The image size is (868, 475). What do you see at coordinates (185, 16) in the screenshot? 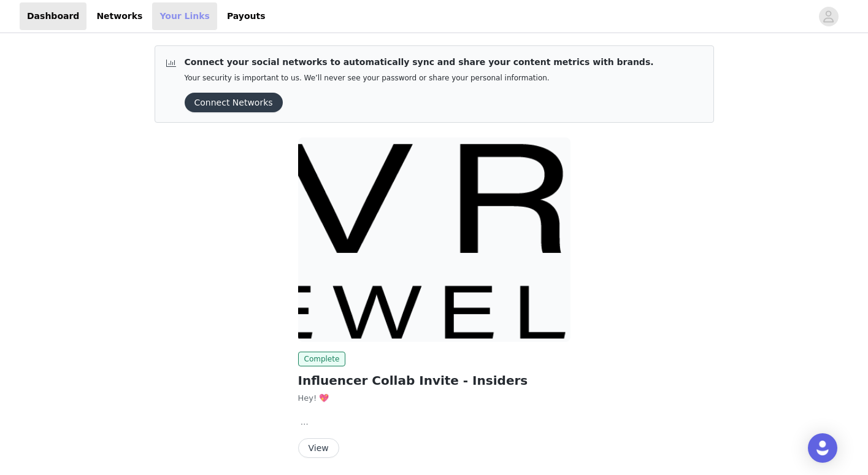
I see `a: Your Links` at bounding box center [185, 16].